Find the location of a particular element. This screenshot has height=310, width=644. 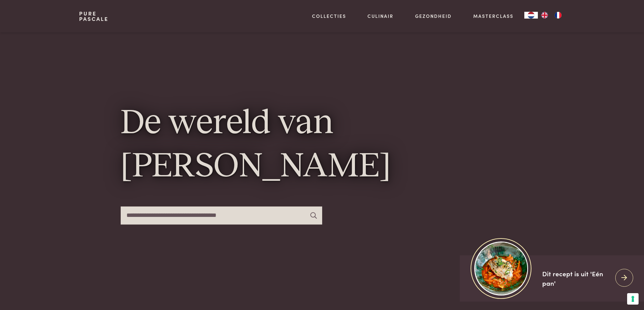

a: PurePascale is located at coordinates (93, 16).